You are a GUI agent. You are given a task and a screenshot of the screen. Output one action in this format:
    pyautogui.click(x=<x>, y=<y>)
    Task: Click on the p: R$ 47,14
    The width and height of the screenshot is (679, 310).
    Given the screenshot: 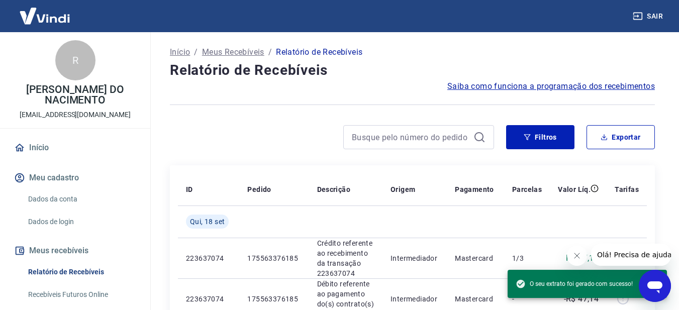 What is the action you would take?
    pyautogui.click(x=582, y=258)
    